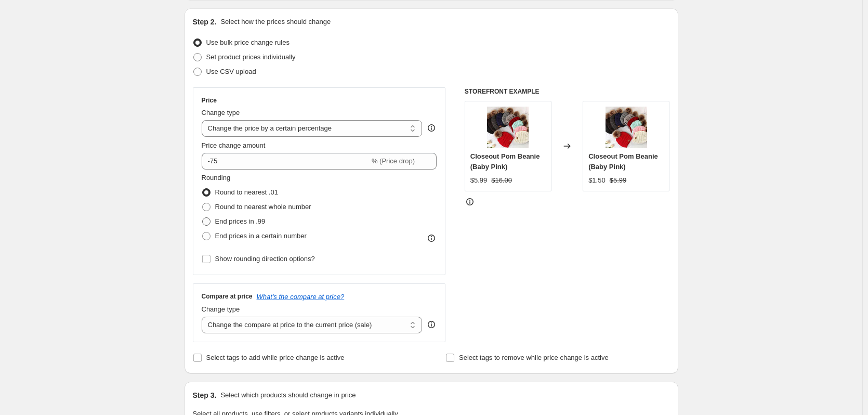 The width and height of the screenshot is (868, 415). Describe the element at coordinates (534, 358) in the screenshot. I see `span: Select tags to remove while price change is active` at that location.